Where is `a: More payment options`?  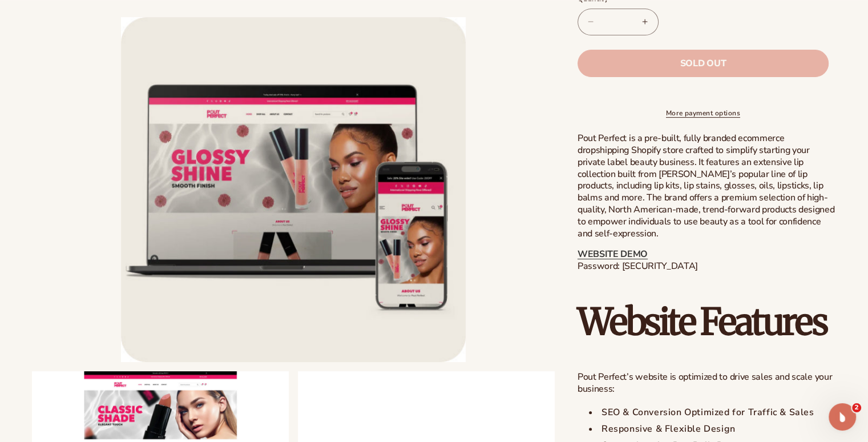 a: More payment options is located at coordinates (703, 113).